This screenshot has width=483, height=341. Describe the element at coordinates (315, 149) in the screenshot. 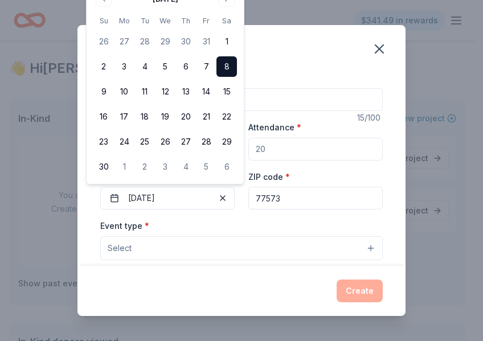

I see `input: 20` at that location.